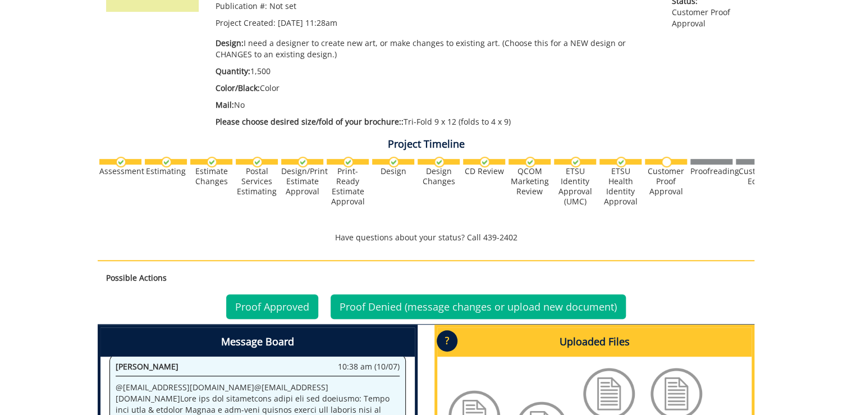  I want to click on span: 10:38 am (10/07), so click(369, 366).